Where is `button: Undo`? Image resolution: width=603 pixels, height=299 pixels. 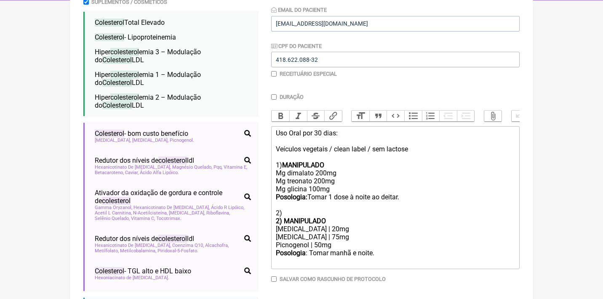
button: Undo is located at coordinates (520, 116).